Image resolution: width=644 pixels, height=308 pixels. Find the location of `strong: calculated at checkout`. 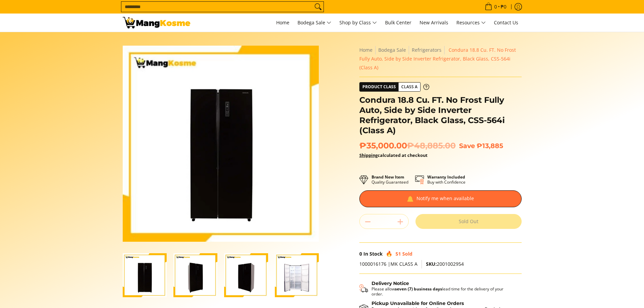

strong: calculated at checkout is located at coordinates (394, 155).